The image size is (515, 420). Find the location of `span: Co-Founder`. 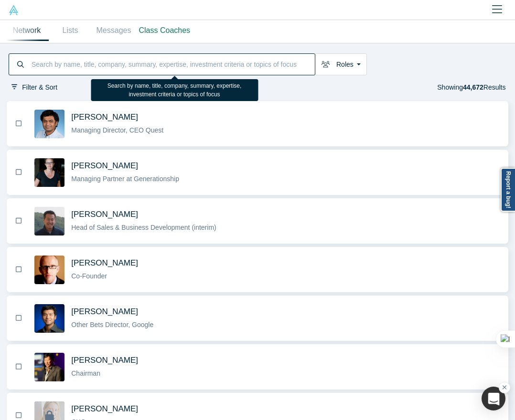

span: Co-Founder is located at coordinates (89, 276).